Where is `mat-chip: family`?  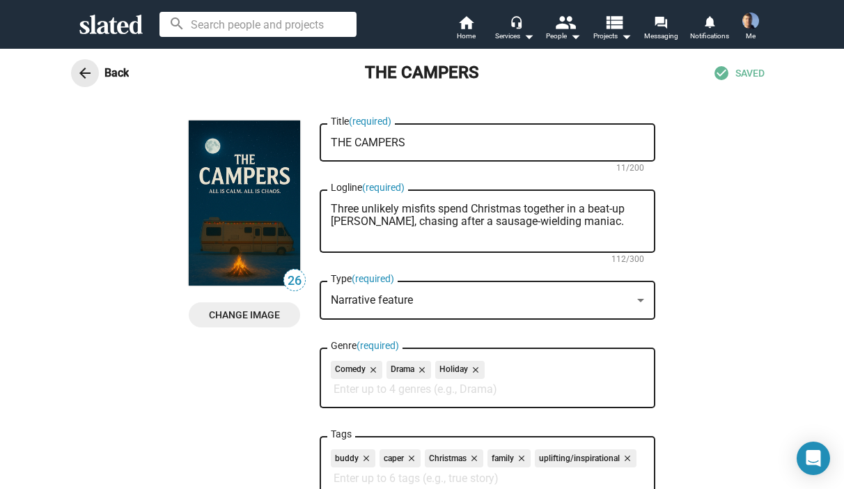
mat-chip: family is located at coordinates (509, 458).